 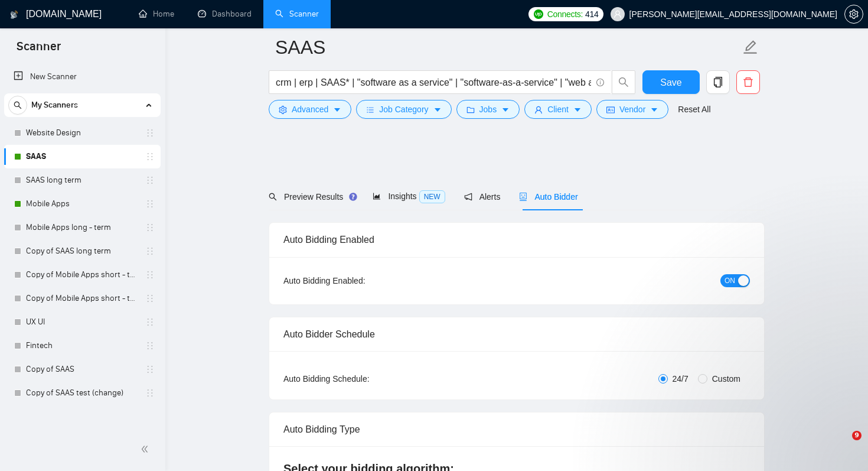 I want to click on span: Auto Bidder, so click(x=548, y=197).